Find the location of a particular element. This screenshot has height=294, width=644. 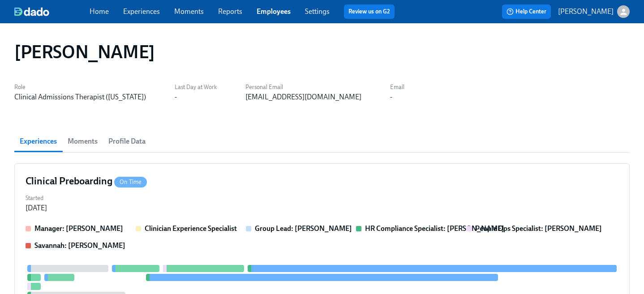

span: Help Center is located at coordinates (526, 12).